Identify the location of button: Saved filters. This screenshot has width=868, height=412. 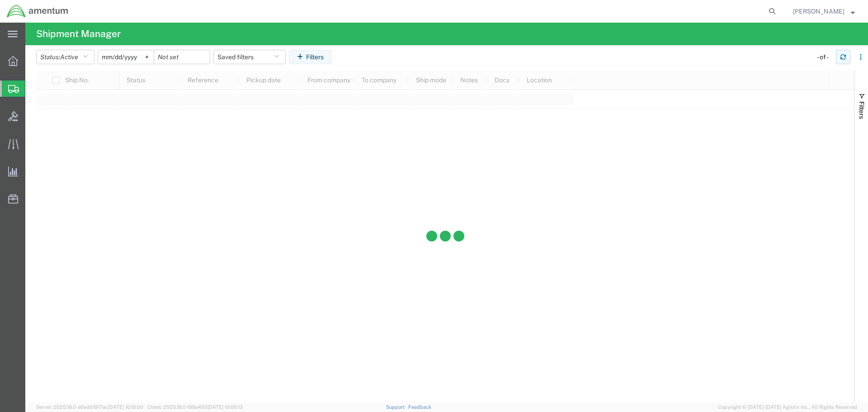
(249, 57).